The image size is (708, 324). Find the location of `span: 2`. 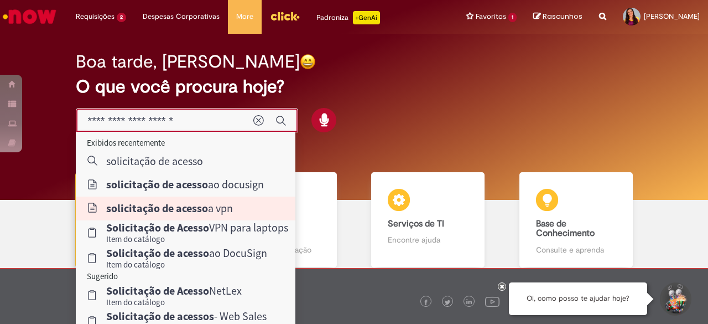

span: 2 is located at coordinates (121, 17).